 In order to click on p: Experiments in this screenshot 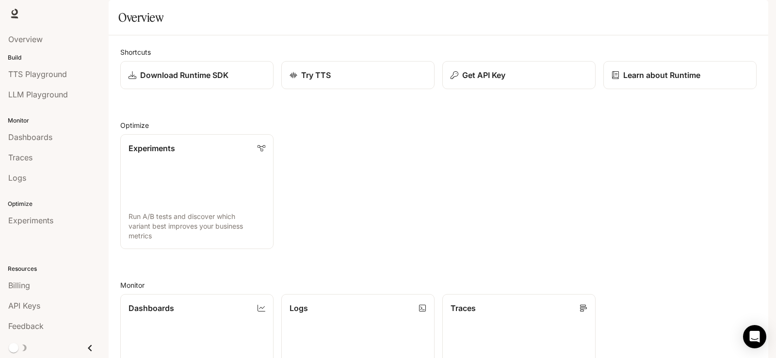, I will do `click(152, 148)`.